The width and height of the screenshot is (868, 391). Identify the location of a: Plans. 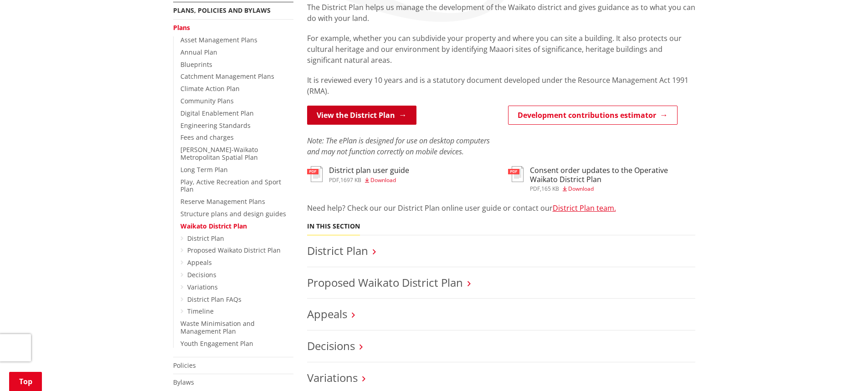
(181, 27).